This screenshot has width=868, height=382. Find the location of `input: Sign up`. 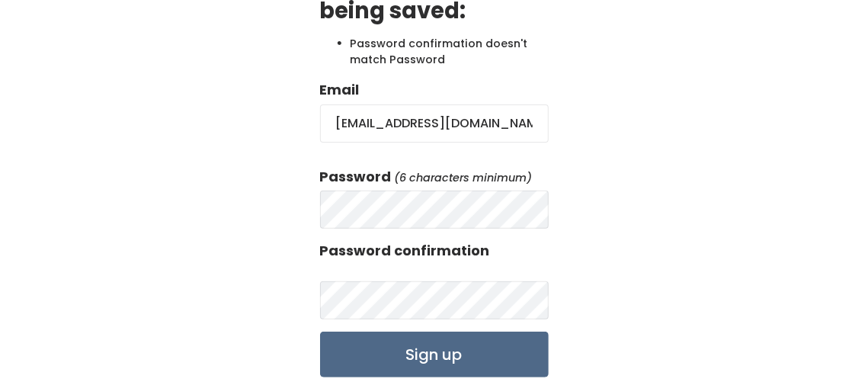

input: Sign up is located at coordinates (434, 355).